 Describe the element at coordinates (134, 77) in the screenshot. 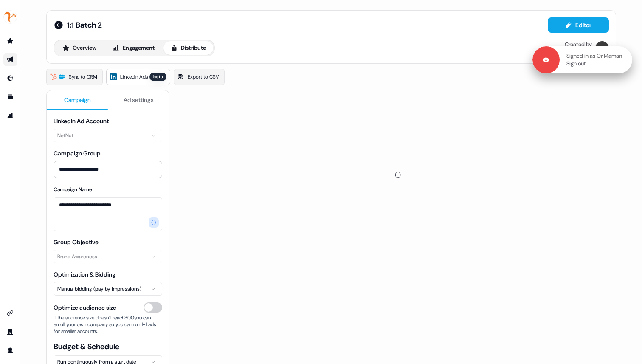

I see `span: LinkedIn Ads` at that location.